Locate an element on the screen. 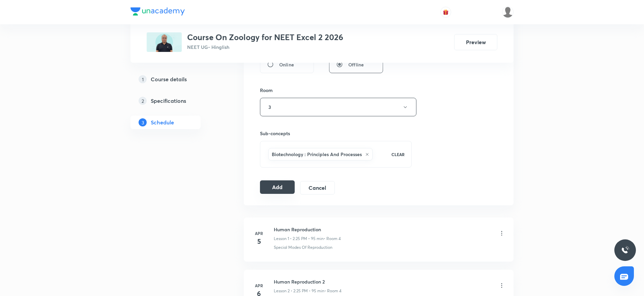 The image size is (644, 296). img: avatar is located at coordinates (446, 12).